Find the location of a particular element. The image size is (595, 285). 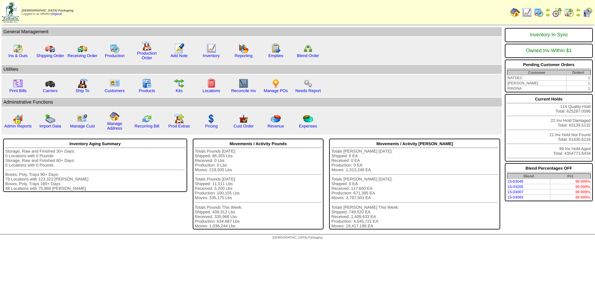

div: Blend Percentages OFF is located at coordinates (549, 168).